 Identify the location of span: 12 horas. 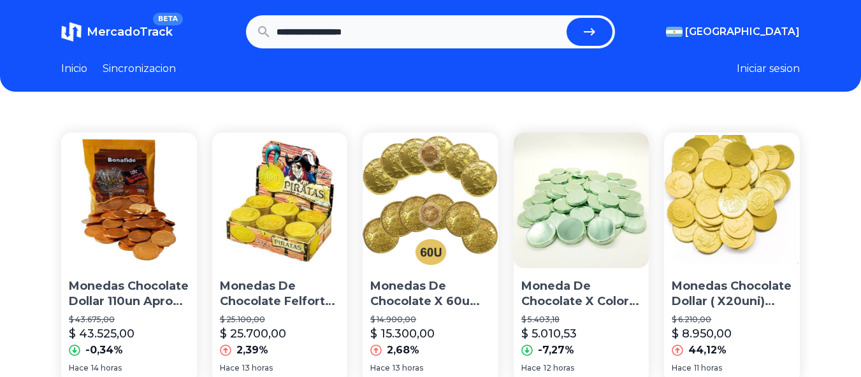
(559, 368).